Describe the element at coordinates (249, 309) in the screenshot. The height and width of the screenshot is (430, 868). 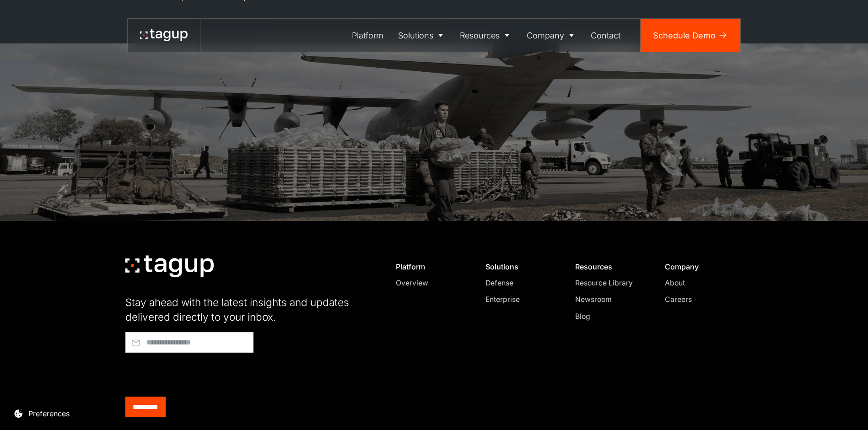
I see `div: Stay ahead with the latest insights and updates delivered directly to your inbox.` at that location.